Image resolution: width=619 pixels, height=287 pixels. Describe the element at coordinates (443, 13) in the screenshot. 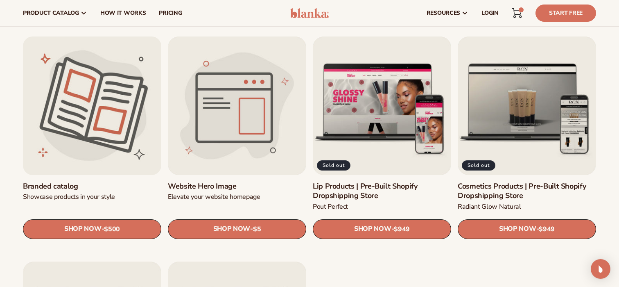

I see `span: resources` at that location.